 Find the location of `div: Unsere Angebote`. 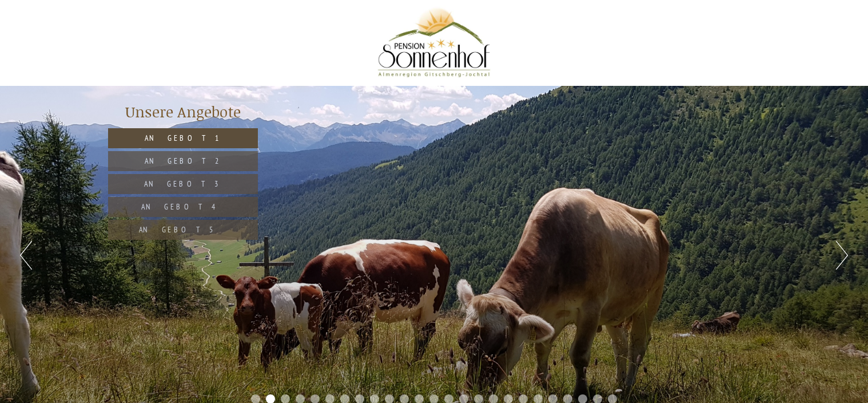

div: Unsere Angebote is located at coordinates (183, 112).